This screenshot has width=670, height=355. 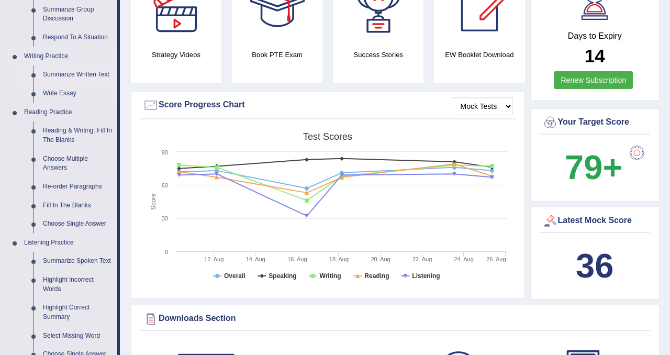 I want to click on tspan: 12. Aug, so click(x=214, y=259).